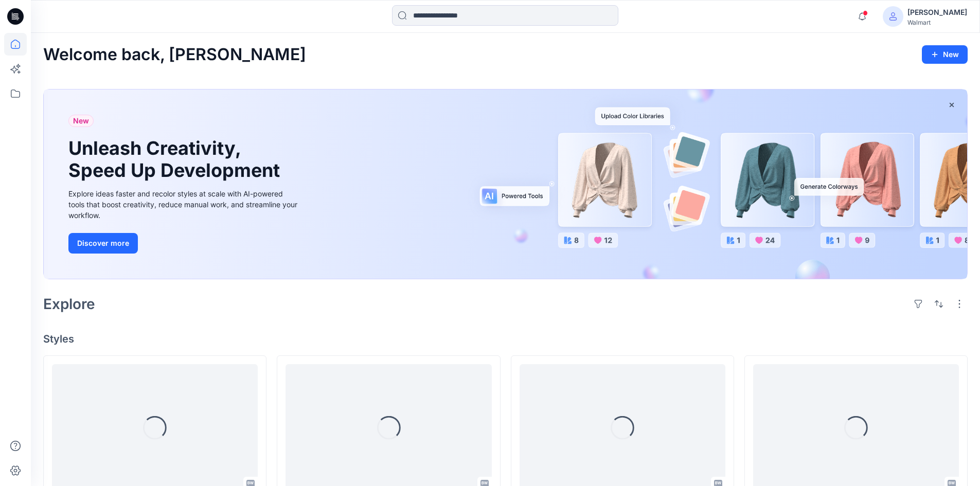  What do you see at coordinates (81, 121) in the screenshot?
I see `span: New` at bounding box center [81, 121].